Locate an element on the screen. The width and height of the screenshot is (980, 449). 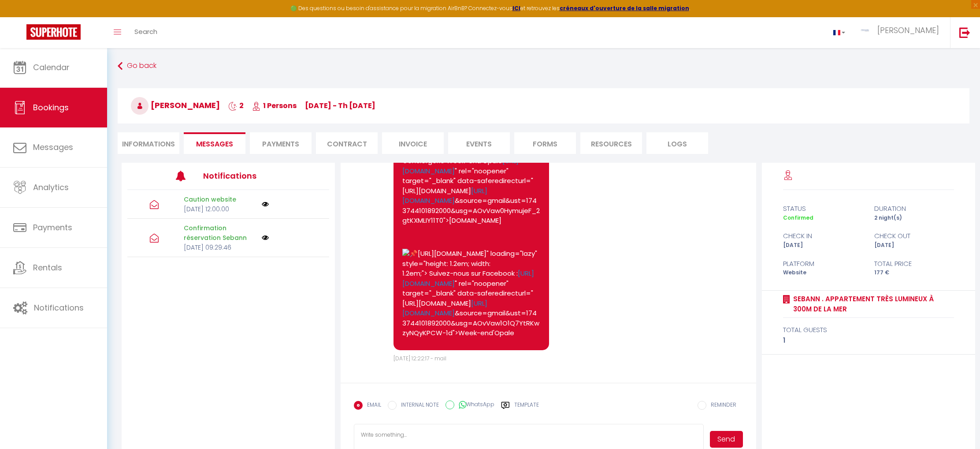
li: Forms is located at coordinates (545, 143).